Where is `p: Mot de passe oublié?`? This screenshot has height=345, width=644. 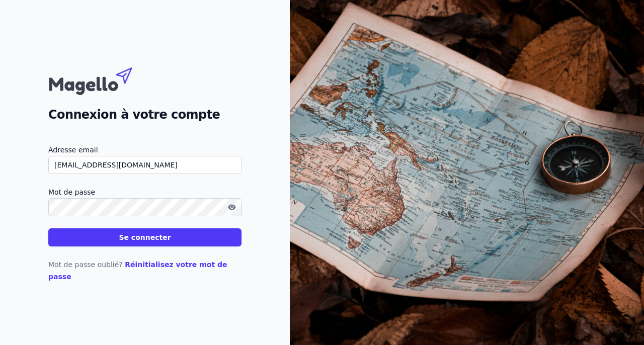
p: Mot de passe oublié? is located at coordinates (145, 271).